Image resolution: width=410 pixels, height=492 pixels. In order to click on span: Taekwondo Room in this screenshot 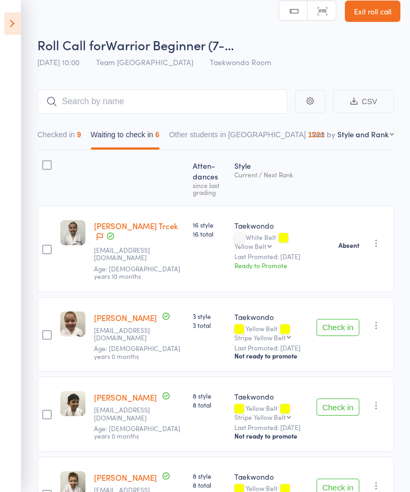, I will do `click(240, 62)`.